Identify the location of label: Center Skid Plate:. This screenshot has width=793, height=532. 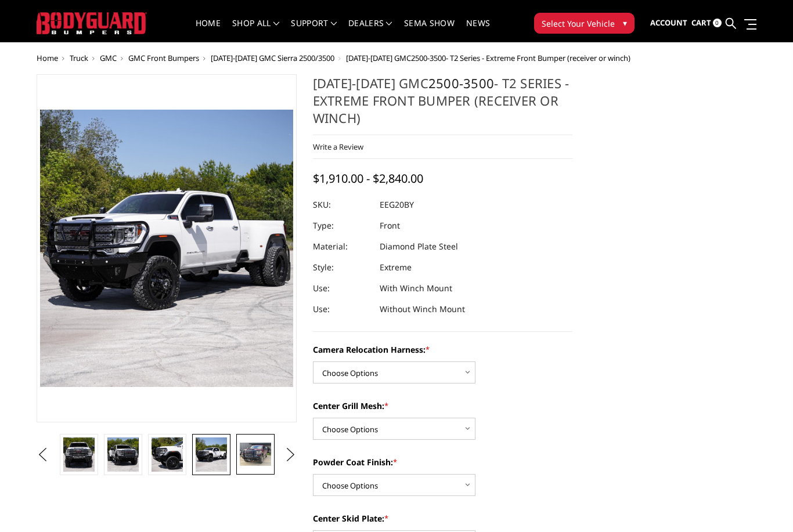
(443, 518).